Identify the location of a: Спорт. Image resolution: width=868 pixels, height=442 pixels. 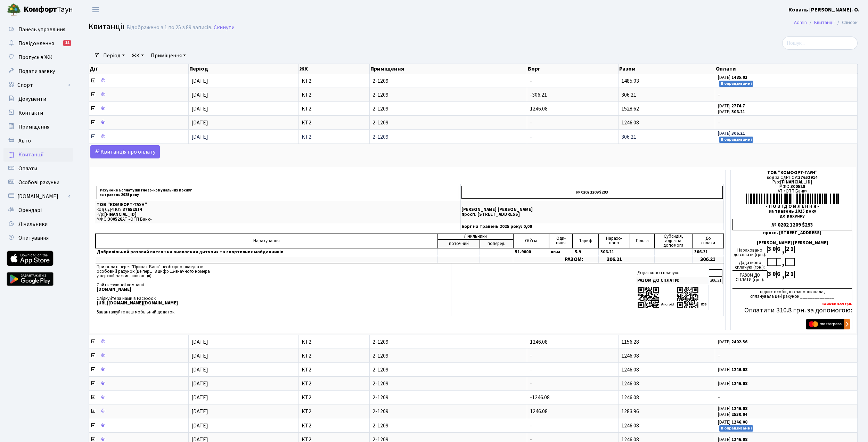
(38, 85).